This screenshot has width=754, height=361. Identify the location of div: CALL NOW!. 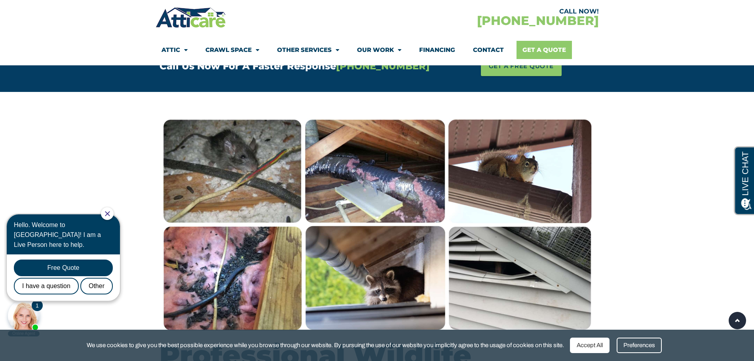
(488, 11).